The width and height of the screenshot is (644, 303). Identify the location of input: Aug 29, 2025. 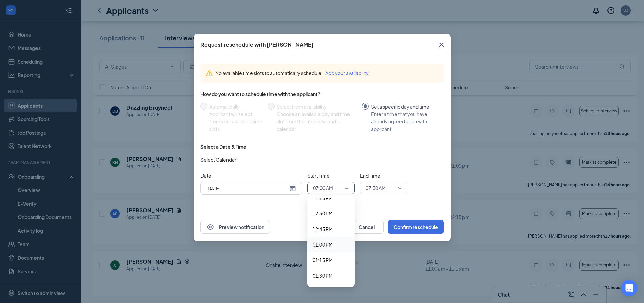
(247, 188).